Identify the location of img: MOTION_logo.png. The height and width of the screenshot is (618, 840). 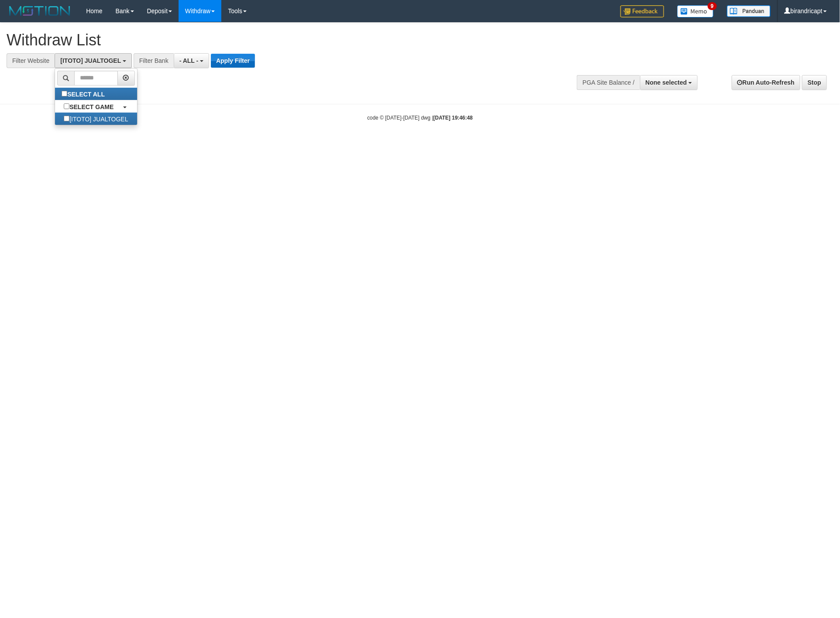
(39, 11).